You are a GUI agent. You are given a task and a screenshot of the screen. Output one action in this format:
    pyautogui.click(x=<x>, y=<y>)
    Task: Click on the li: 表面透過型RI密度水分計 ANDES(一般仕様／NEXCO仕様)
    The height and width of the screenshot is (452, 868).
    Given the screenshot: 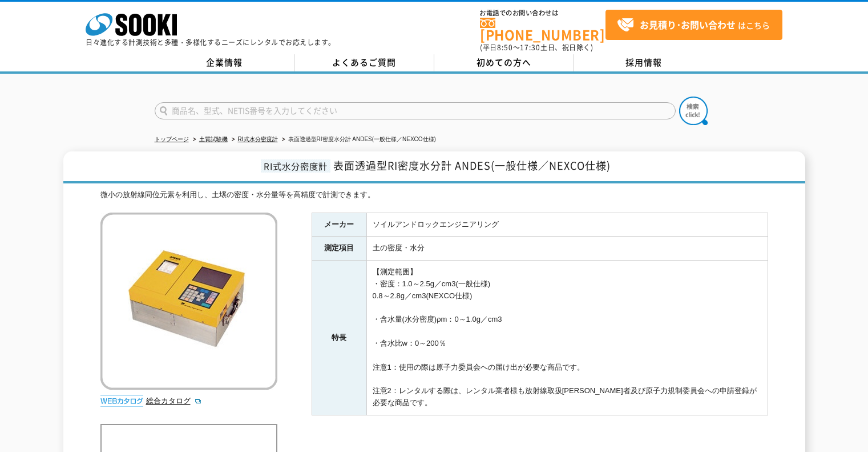 What is the action you would take?
    pyautogui.click(x=358, y=139)
    